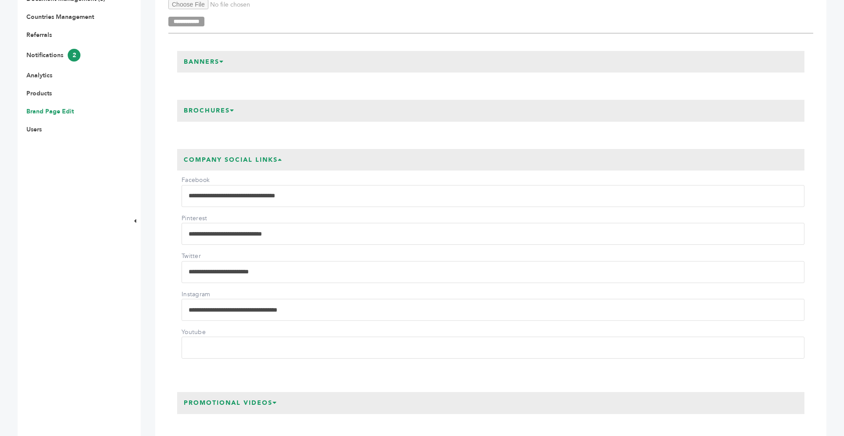 The image size is (844, 436). What do you see at coordinates (233, 160) in the screenshot?
I see `h3: Company Social Links` at bounding box center [233, 160].